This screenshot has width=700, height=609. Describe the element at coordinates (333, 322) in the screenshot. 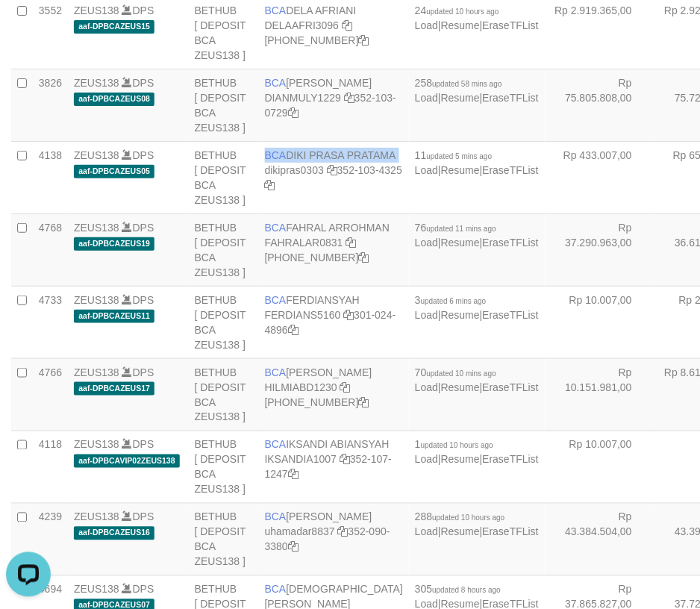

I see `td: FERDIANSYAH 301-024-4896` at that location.